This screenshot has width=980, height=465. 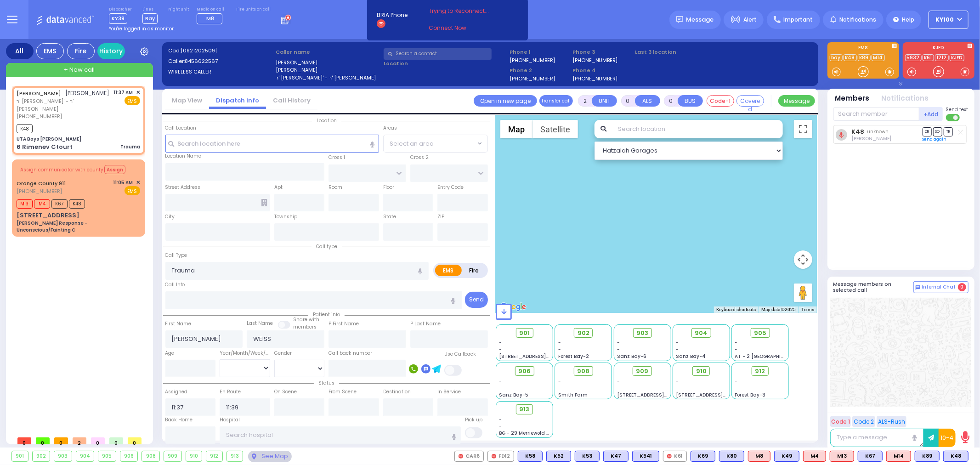 What do you see at coordinates (514, 395) in the screenshot?
I see `span: Sanz Bay-5` at bounding box center [514, 395].